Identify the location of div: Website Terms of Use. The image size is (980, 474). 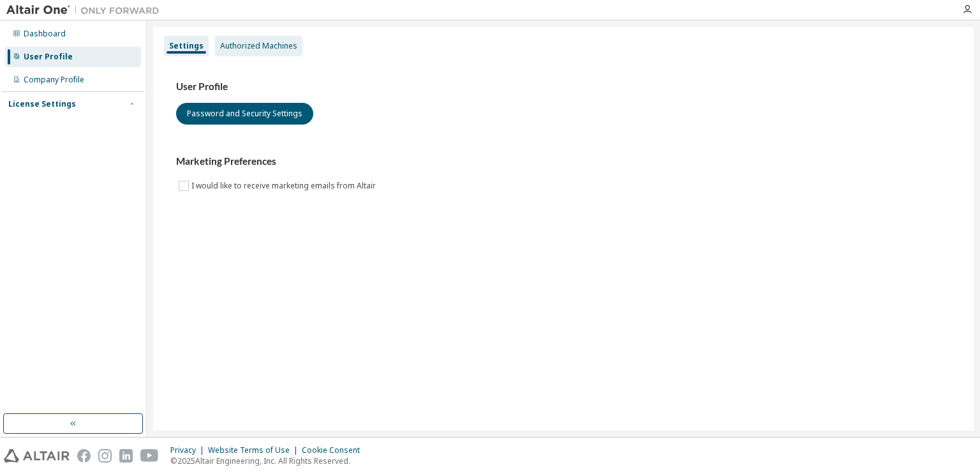
(255, 450).